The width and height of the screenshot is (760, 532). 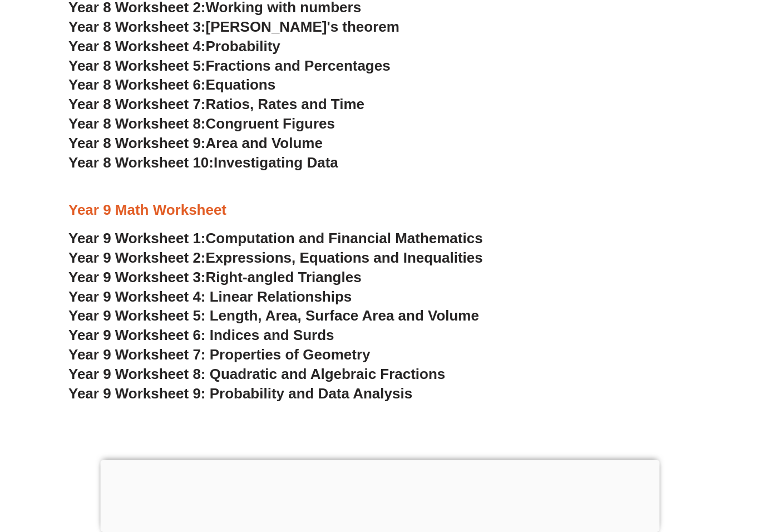 I want to click on a: Year 9 Worksheet 6: Indices and Surds, so click(x=201, y=335).